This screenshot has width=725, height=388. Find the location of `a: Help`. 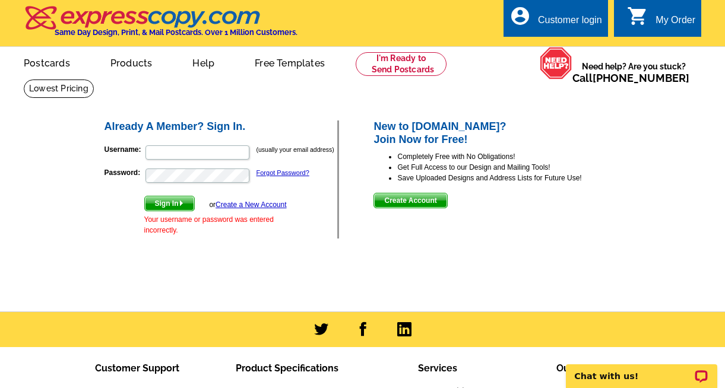

a: Help is located at coordinates (203, 62).